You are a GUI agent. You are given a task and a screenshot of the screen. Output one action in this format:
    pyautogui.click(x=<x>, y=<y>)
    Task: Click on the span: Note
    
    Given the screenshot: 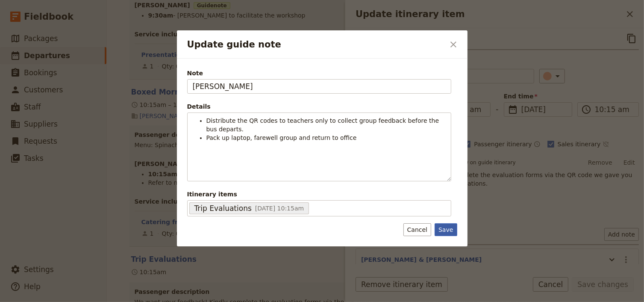 What is the action you would take?
    pyautogui.click(x=319, y=73)
    